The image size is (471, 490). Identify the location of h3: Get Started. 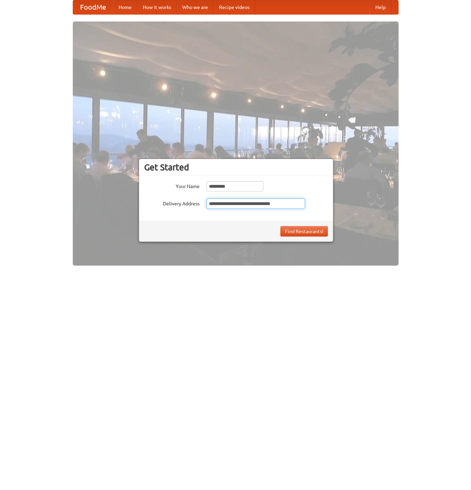
(236, 167).